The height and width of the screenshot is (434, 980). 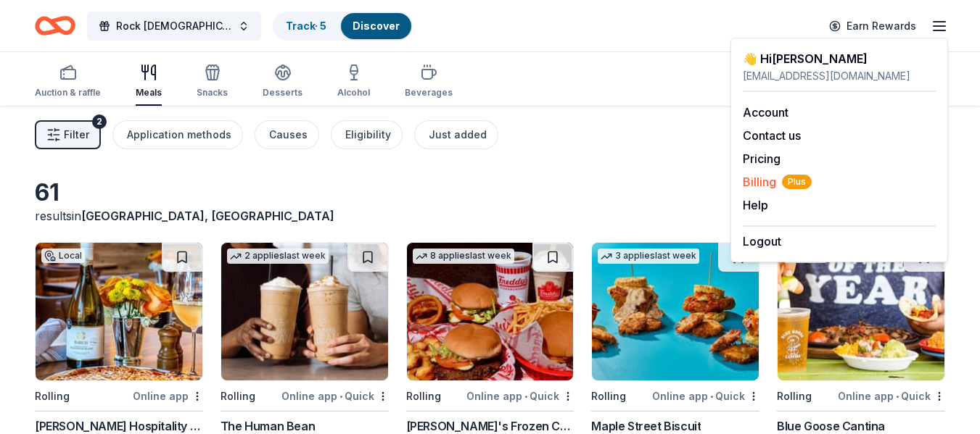 What do you see at coordinates (68, 135) in the screenshot?
I see `button: Filter2` at bounding box center [68, 135].